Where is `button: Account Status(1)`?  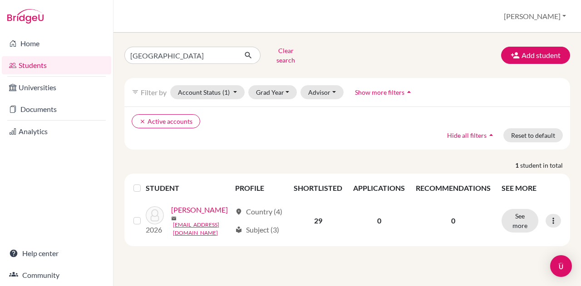
button: Account Status(1) is located at coordinates (207, 92).